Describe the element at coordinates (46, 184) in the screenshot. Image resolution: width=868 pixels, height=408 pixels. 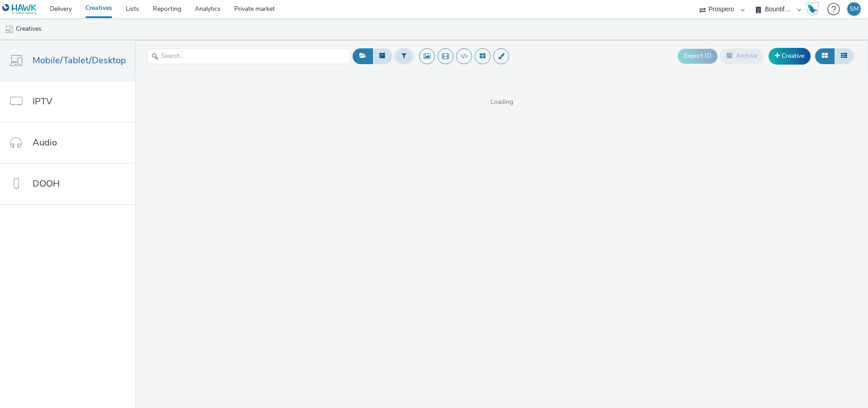
I see `span: DOOH` at that location.